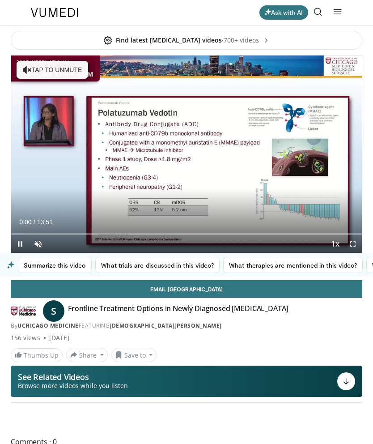 The height and width of the screenshot is (444, 373). Describe the element at coordinates (284, 13) in the screenshot. I see `button: Ask with AI` at that location.